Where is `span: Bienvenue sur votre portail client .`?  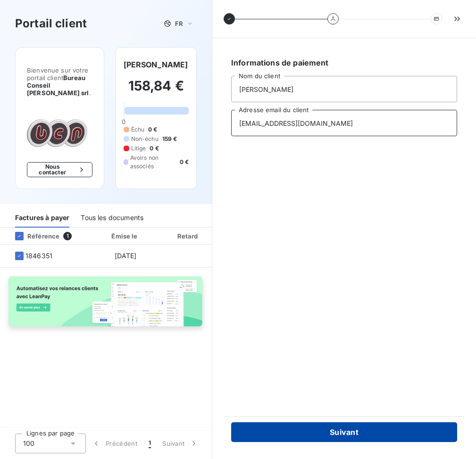 span: Bienvenue sur votre portail client . is located at coordinates (59, 81).